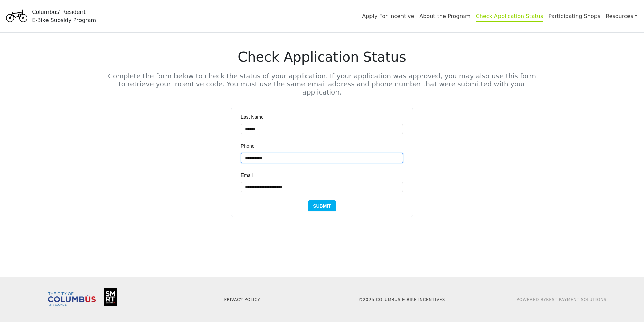  I want to click on a: Check Application Status, so click(510, 17).